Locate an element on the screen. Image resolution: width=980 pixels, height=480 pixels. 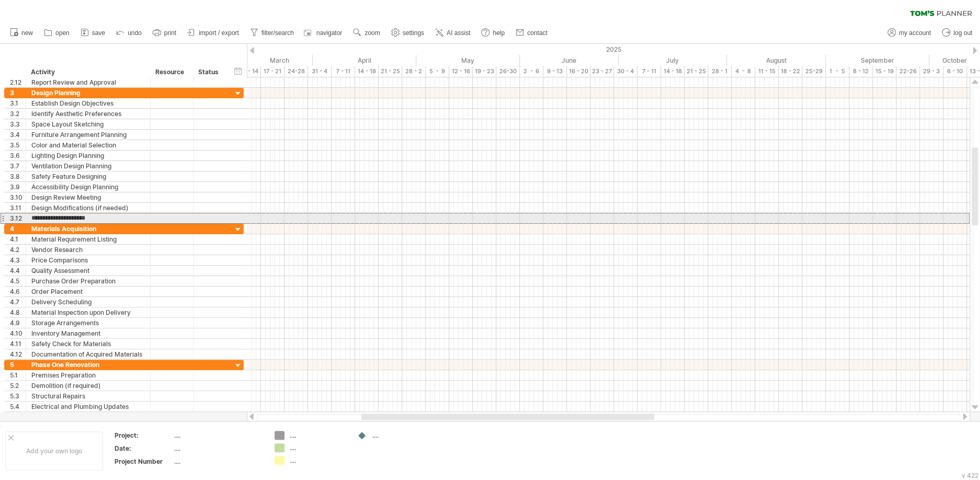
div: 3.11 is located at coordinates (18, 207).